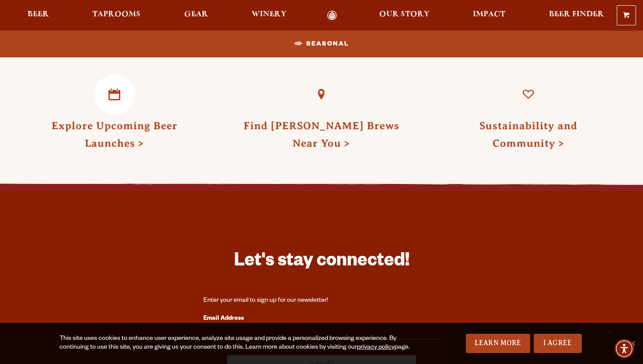 This screenshot has width=643, height=364. Describe the element at coordinates (610, 331) in the screenshot. I see `a: Scroll to top` at that location.